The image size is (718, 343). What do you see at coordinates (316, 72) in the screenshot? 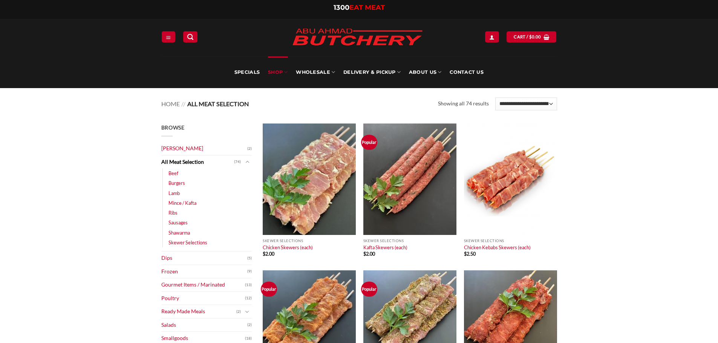
I see `a: Wholesale` at bounding box center [316, 72].